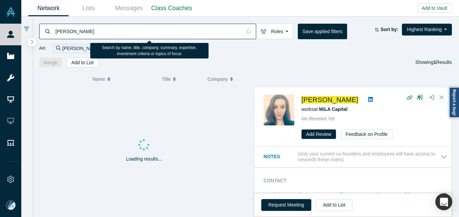  What do you see at coordinates (333, 109) in the screenshot?
I see `span: MiLA Capital` at bounding box center [333, 109].